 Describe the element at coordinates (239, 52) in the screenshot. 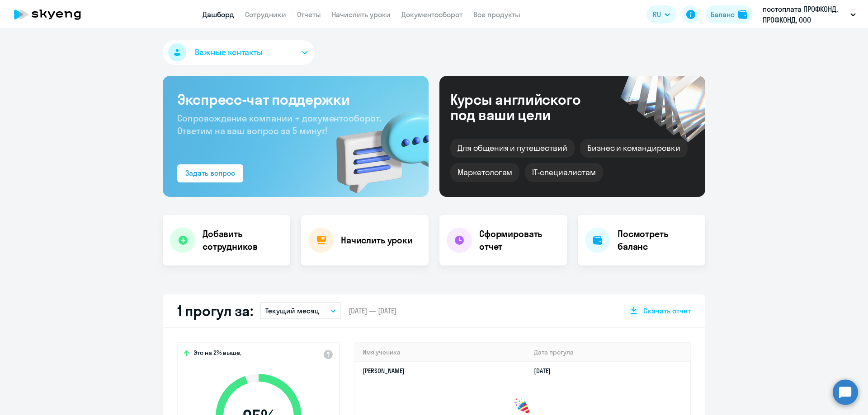

I see `button: Важные контакты` at that location.